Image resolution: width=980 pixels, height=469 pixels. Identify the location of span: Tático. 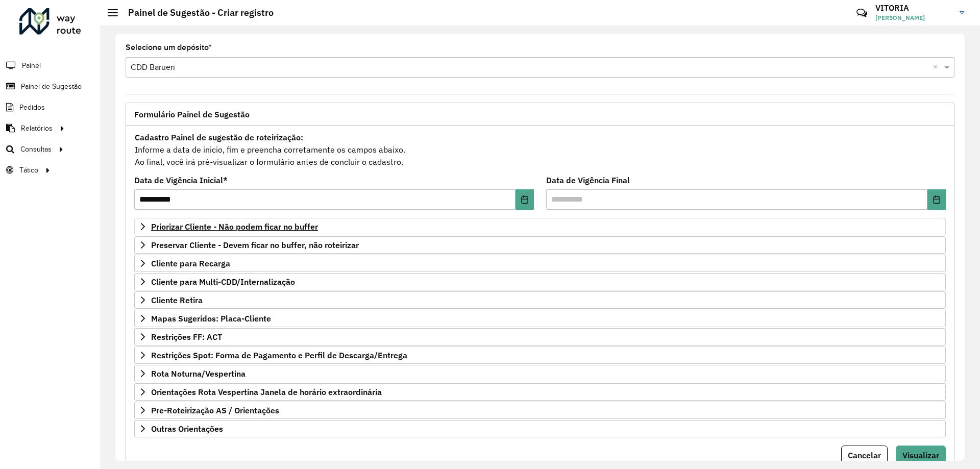
(28, 170).